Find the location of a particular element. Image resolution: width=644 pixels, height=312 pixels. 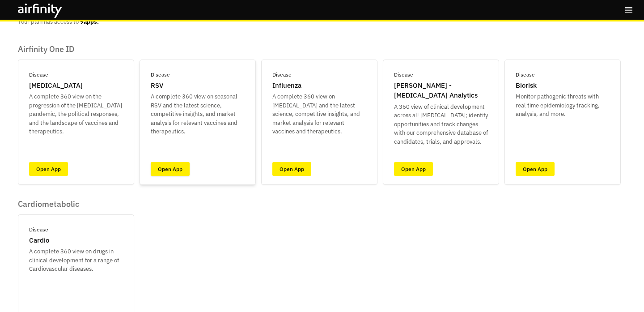

p: Biorisk is located at coordinates (526, 85).